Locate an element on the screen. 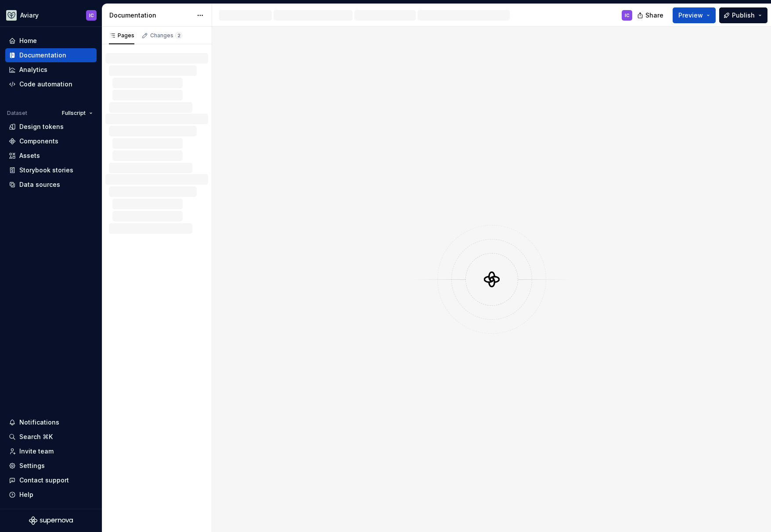 The height and width of the screenshot is (532, 771). div: Notifications is located at coordinates (39, 423).